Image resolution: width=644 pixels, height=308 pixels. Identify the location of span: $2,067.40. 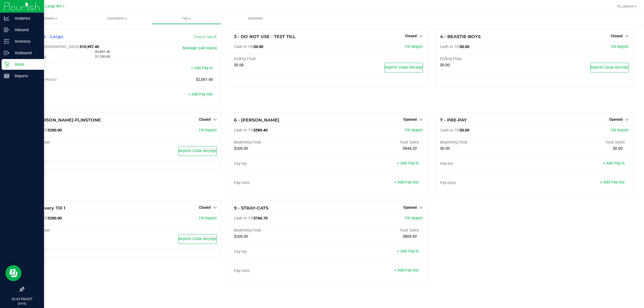
(204, 80).